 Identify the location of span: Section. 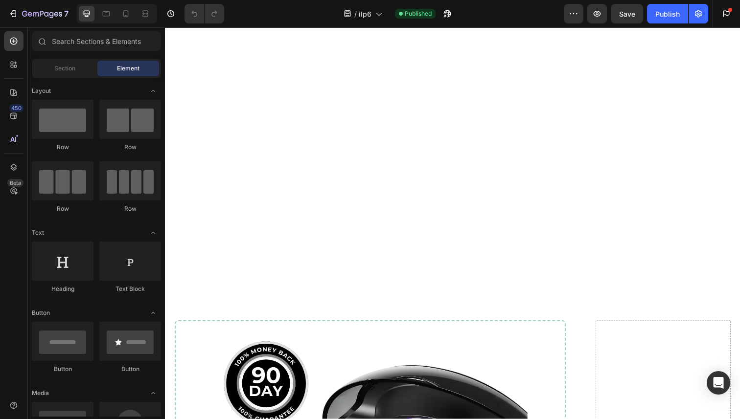
(65, 69).